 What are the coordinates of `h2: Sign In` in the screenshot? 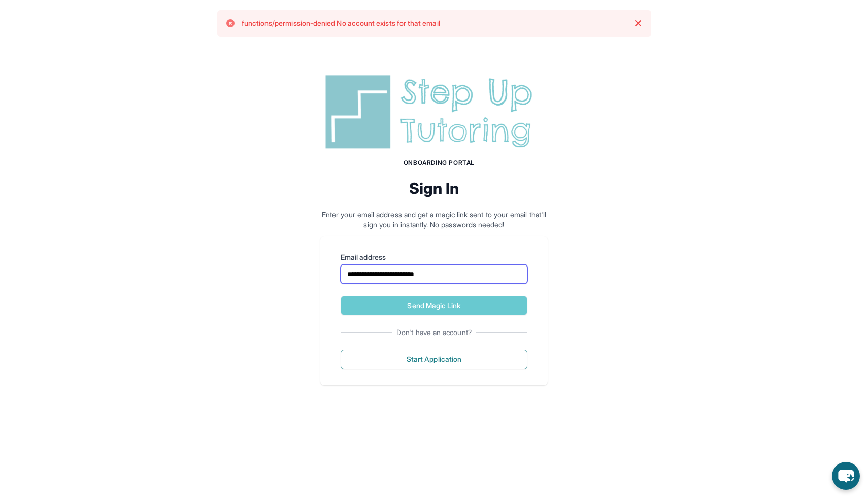 It's located at (434, 188).